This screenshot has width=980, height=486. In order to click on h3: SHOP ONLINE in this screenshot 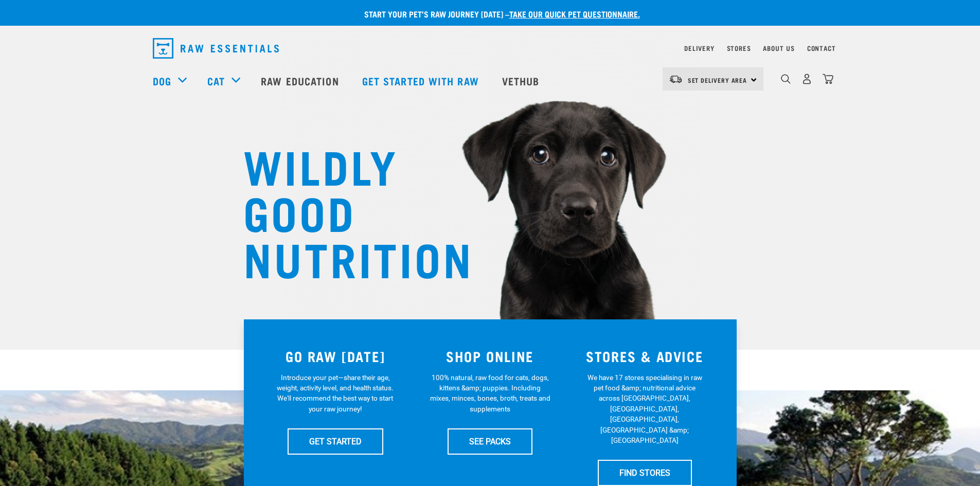, I will do `click(490, 356)`.